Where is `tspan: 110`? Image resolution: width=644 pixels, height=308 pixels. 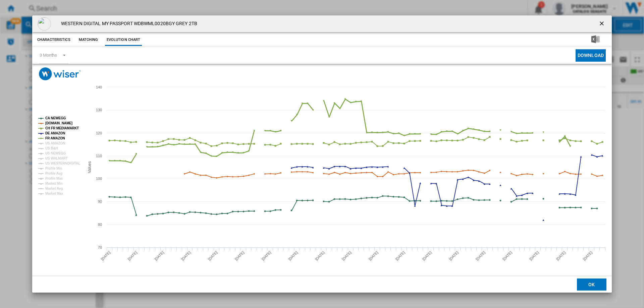
tspan: 110 is located at coordinates (99, 156).